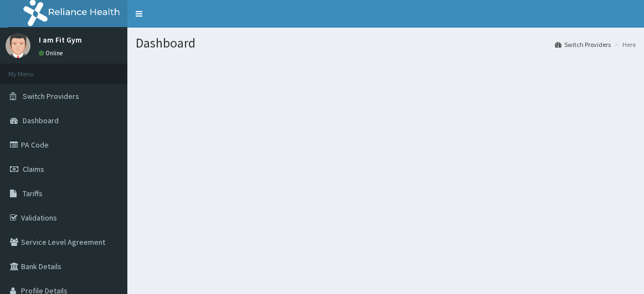  Describe the element at coordinates (33, 169) in the screenshot. I see `span: Claims` at that location.